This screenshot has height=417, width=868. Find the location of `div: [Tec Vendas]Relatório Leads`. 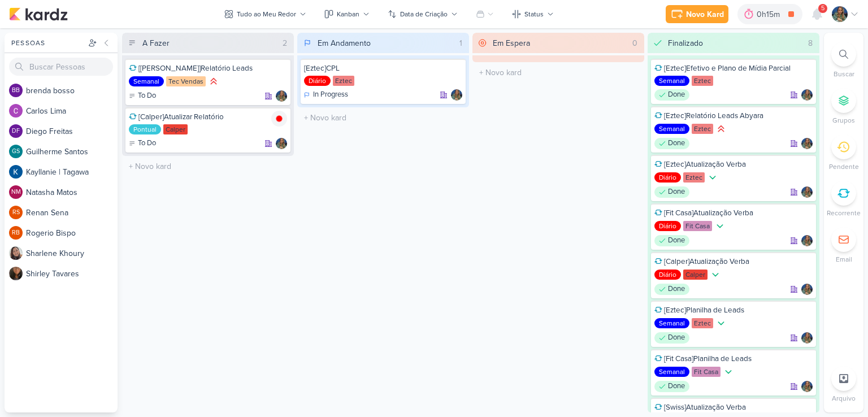

div: [Tec Vendas]Relatório Leads is located at coordinates (208, 69).